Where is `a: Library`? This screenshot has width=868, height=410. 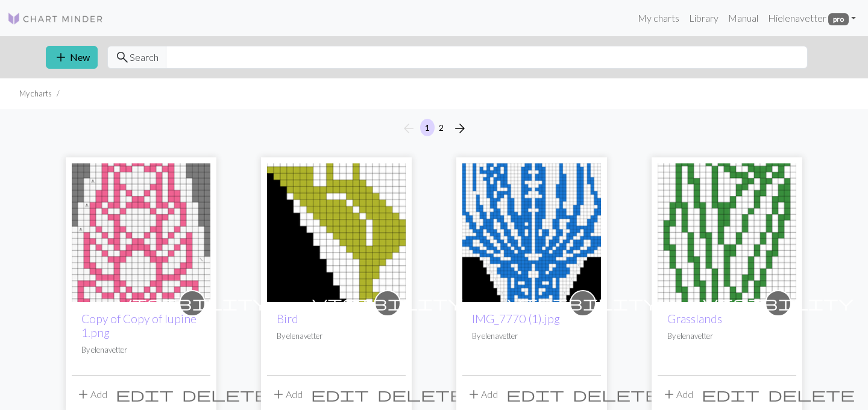
a: Library is located at coordinates (704, 18).